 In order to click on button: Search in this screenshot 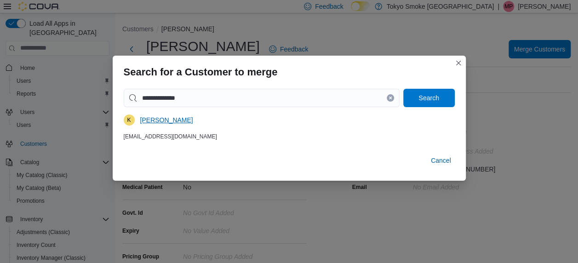, I will do `click(429, 98)`.